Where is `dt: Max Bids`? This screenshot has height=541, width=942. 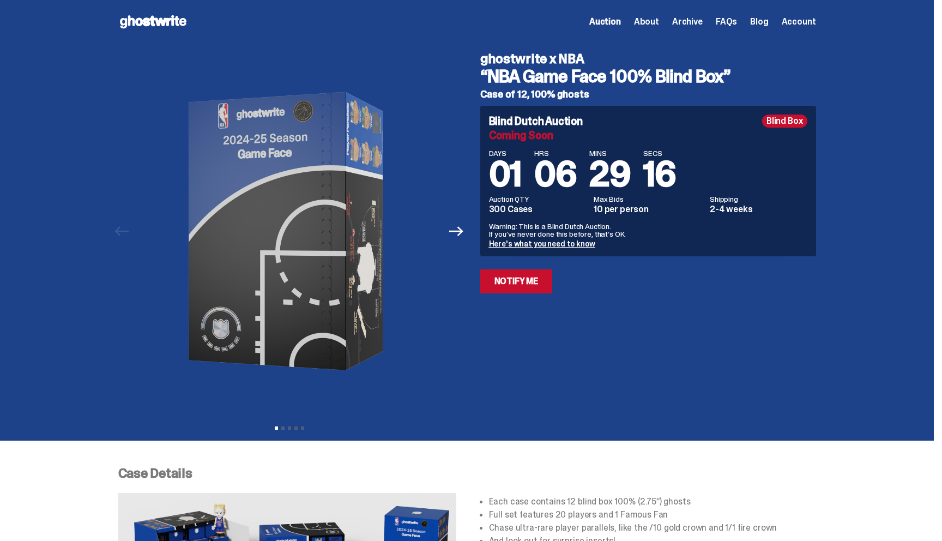
dt: Max Bids is located at coordinates (648, 199).